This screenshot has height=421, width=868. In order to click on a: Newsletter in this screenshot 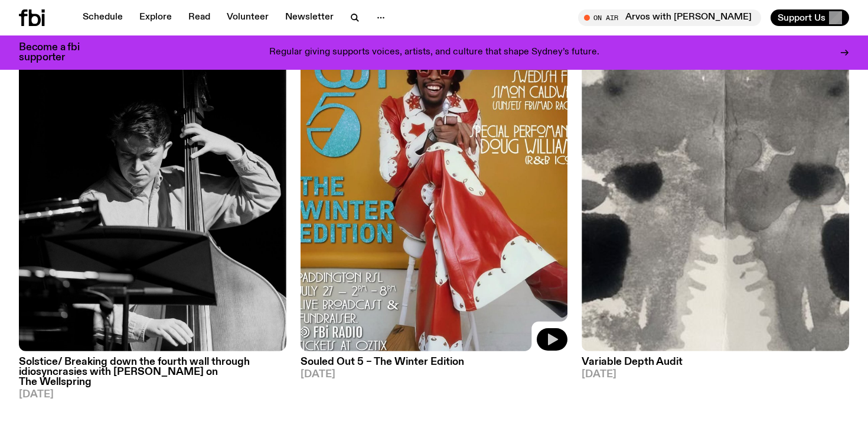, I will do `click(310, 18)`.